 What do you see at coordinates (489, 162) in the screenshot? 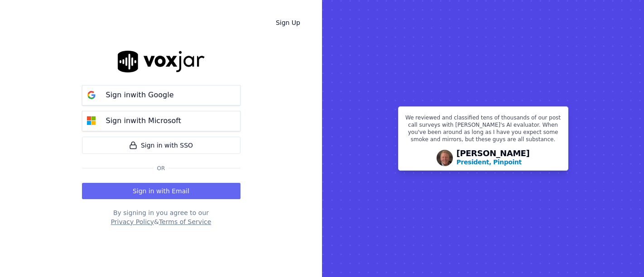
I see `p: President, Pinpoint` at bounding box center [489, 162].